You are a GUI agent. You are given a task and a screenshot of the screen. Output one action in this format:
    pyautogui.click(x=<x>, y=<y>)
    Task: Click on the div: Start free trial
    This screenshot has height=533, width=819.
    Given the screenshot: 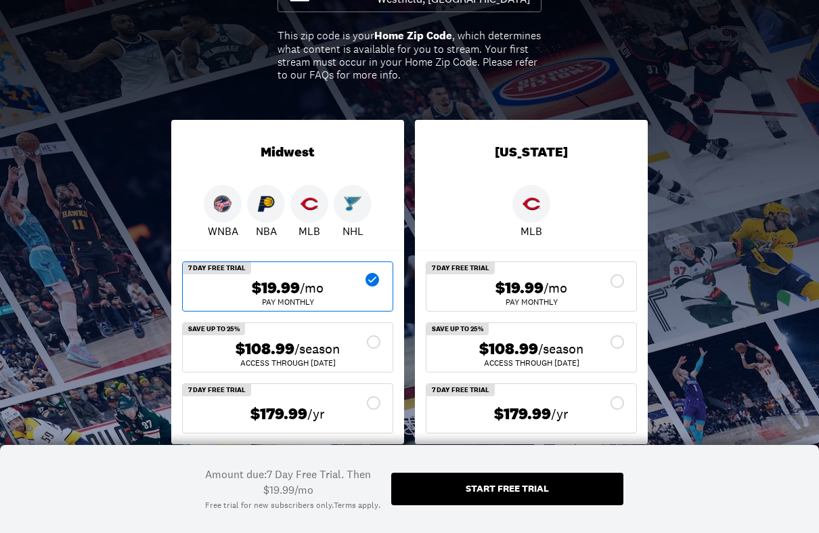 What is the action you would take?
    pyautogui.click(x=507, y=488)
    